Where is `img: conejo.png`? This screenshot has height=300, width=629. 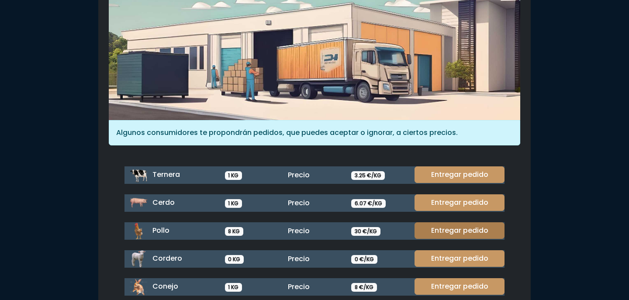 img: conejo.png is located at coordinates (139, 287).